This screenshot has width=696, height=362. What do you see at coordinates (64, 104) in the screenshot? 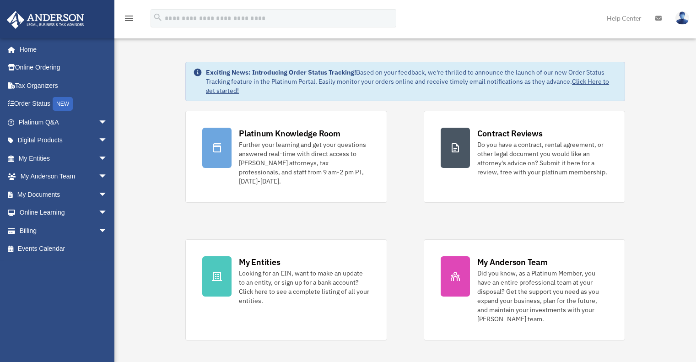
I see `a: Order StatusNEW` at bounding box center [64, 104].